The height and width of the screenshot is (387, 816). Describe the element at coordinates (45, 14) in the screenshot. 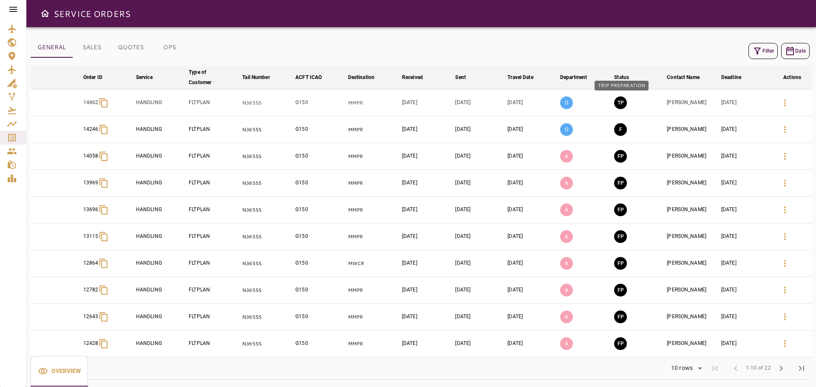

I see `button: Open drawer` at that location.